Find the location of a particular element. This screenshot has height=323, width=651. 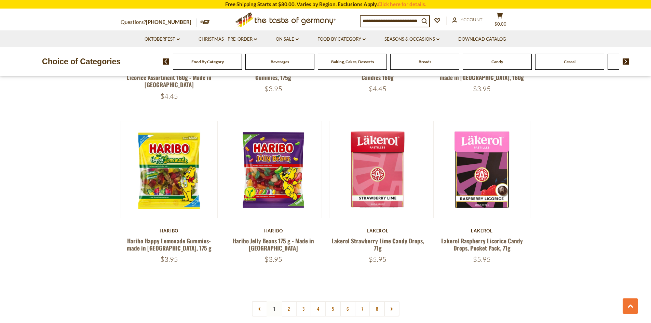

a: 4 is located at coordinates (318, 308).